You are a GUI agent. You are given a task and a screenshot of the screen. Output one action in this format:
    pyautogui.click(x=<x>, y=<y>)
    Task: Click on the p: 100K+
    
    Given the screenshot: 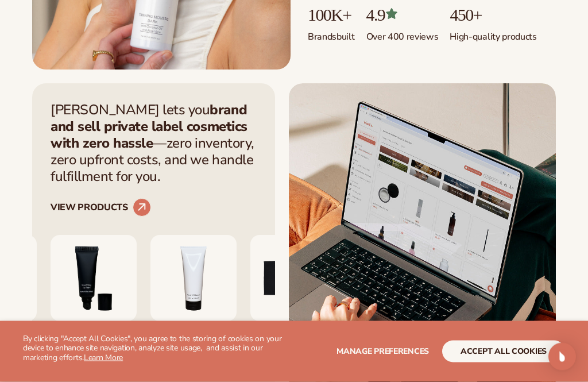 What is the action you would take?
    pyautogui.click(x=332, y=15)
    